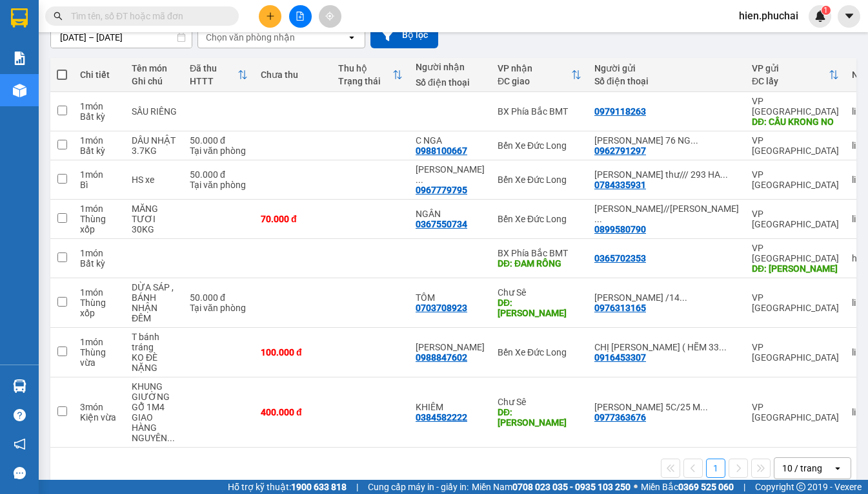 Image resolution: width=868 pixels, height=494 pixels. Describe the element at coordinates (450, 141) in the screenshot. I see `div: C NGA` at that location.